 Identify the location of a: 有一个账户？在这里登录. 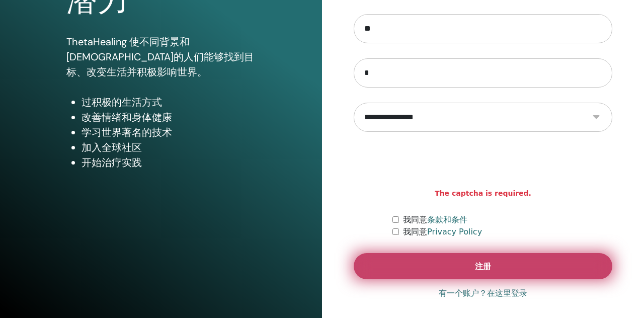
(483, 293).